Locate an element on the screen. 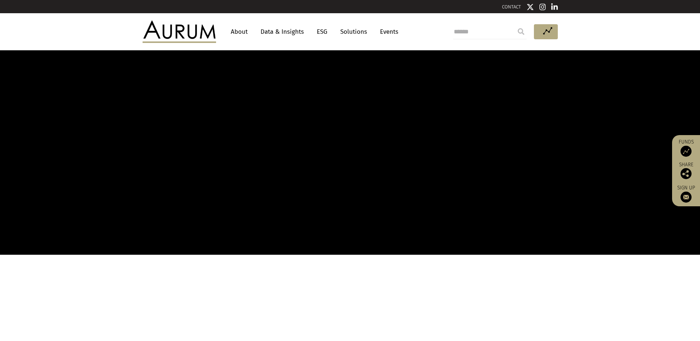 Image resolution: width=700 pixels, height=341 pixels. a: CONTACT is located at coordinates (512, 7).